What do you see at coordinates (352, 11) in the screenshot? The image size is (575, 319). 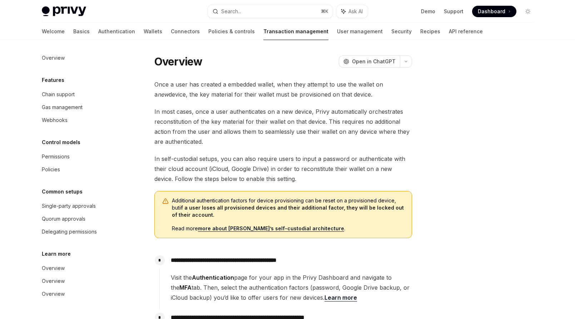 I see `button: Ask AI` at bounding box center [352, 11].